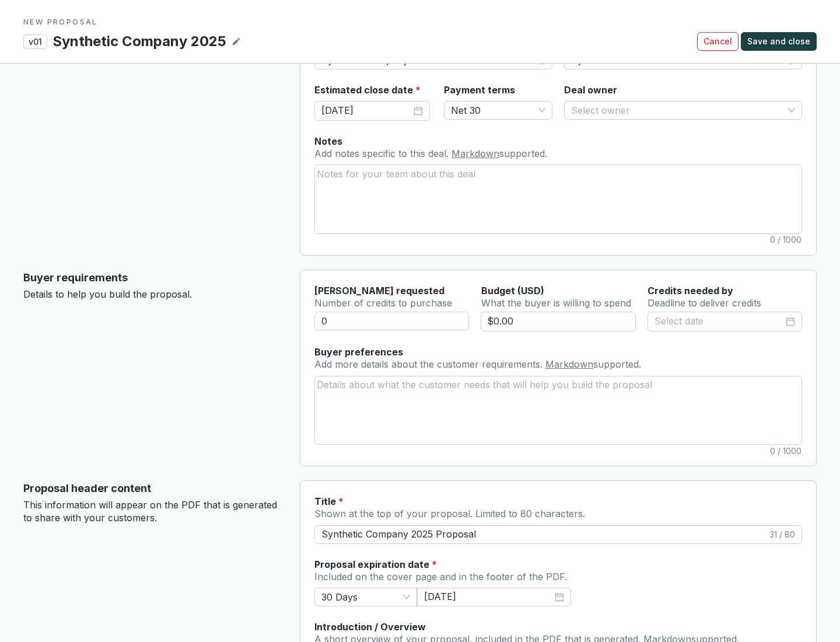  I want to click on button: Cancel, so click(717, 41).